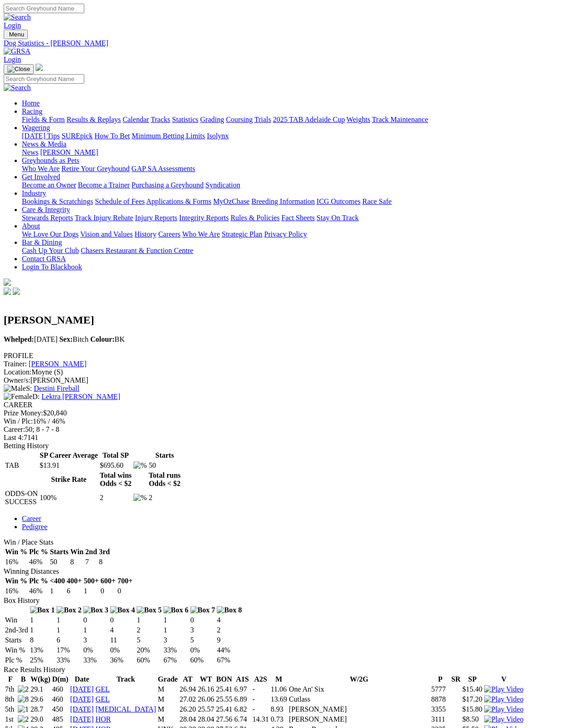 The image size is (583, 728). What do you see at coordinates (50, 234) in the screenshot?
I see `a: We Love Our Dogs` at bounding box center [50, 234].